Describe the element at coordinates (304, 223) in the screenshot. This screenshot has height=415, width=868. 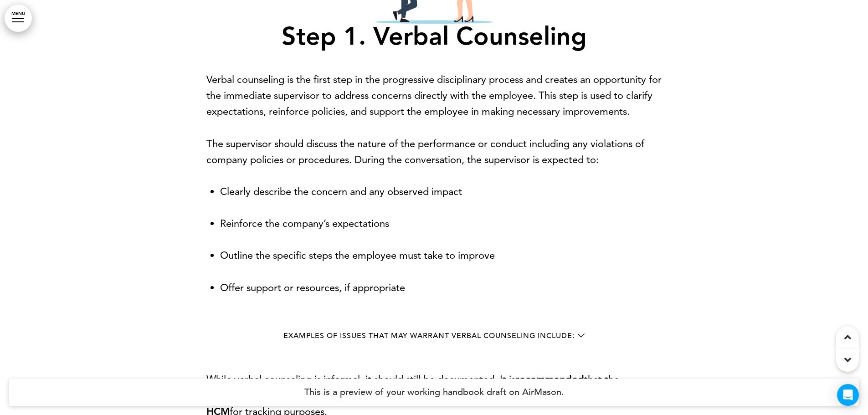
I see `span: Reinforce the company’s expectations` at that location.